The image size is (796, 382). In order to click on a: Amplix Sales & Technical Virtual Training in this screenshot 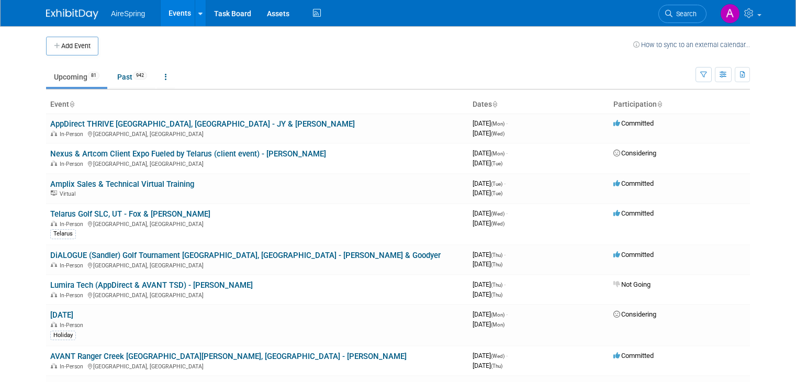, I will do `click(122, 184)`.